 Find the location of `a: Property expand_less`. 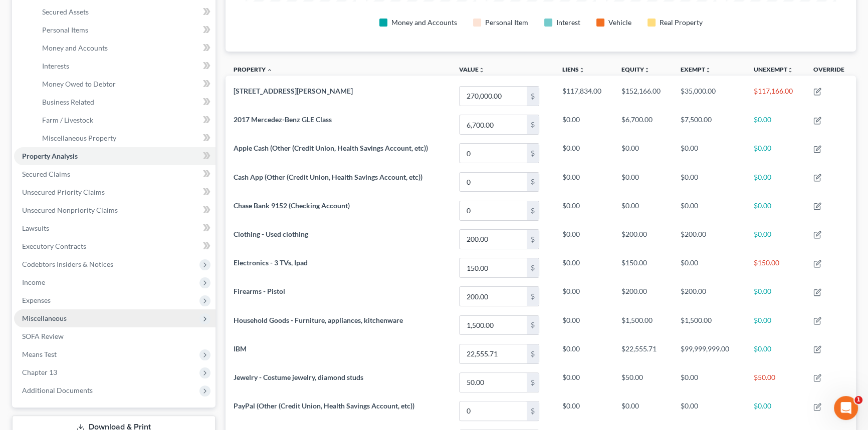

a: Property expand_less is located at coordinates (253, 69).